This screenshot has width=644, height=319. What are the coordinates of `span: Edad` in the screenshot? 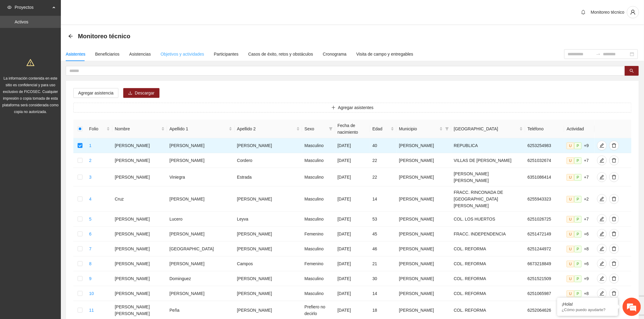 It's located at (381, 129).